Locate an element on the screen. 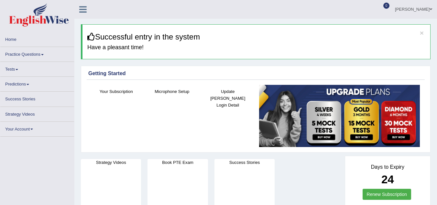 This screenshot has width=437, height=205. h3: Successful entry in the system is located at coordinates (256, 37).